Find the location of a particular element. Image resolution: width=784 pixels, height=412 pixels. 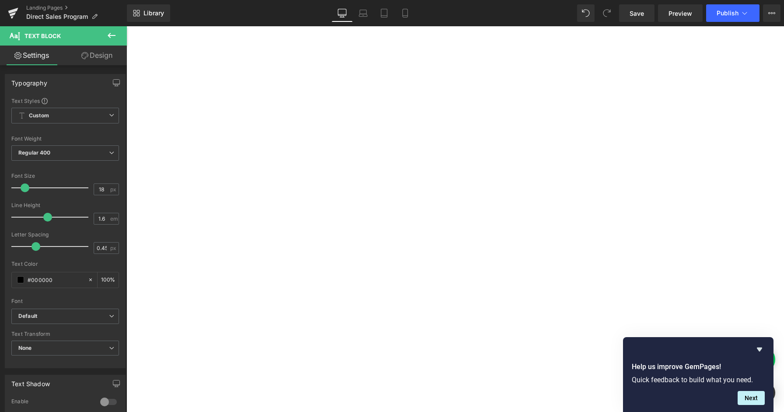

span: Library is located at coordinates (154, 13).